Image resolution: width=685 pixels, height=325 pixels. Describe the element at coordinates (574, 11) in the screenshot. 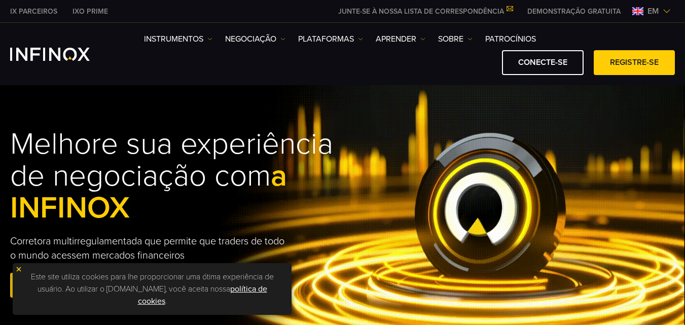

I see `font: DEMONSTRAÇÃO GRATUITA` at that location.